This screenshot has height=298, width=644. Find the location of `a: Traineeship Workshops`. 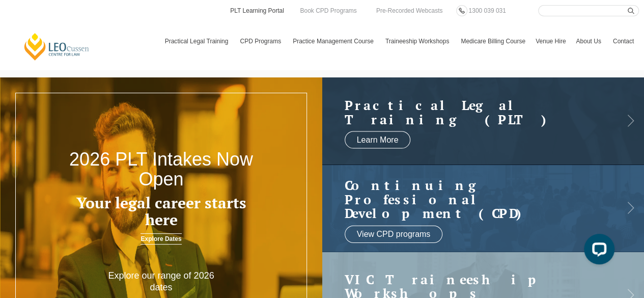

a: Traineeship Workshops is located at coordinates (418, 41).